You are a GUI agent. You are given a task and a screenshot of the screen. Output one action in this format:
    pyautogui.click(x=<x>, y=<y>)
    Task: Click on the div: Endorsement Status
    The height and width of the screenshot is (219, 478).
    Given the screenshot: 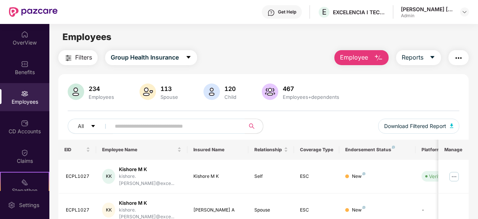 What is the action you would take?
    pyautogui.click(x=377, y=150)
    